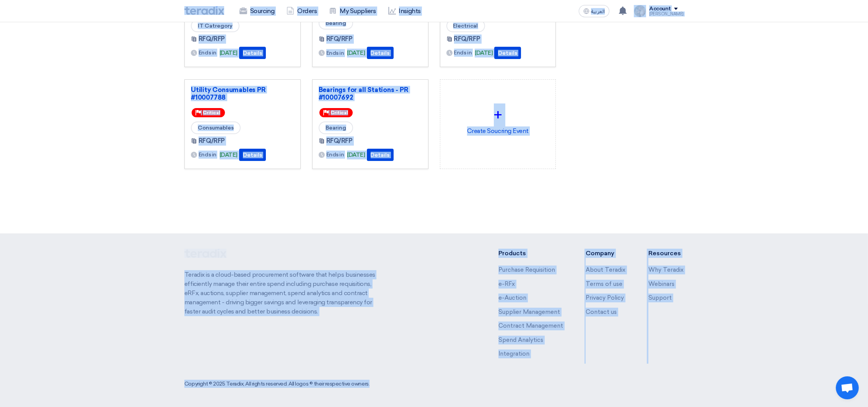  I want to click on span: العربية, so click(598, 11).